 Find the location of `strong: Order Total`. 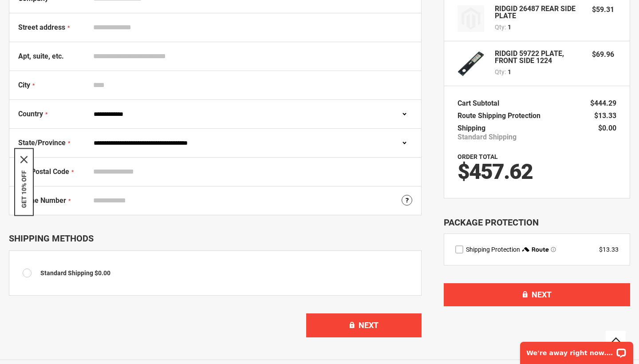

strong: Order Total is located at coordinates (477, 156).